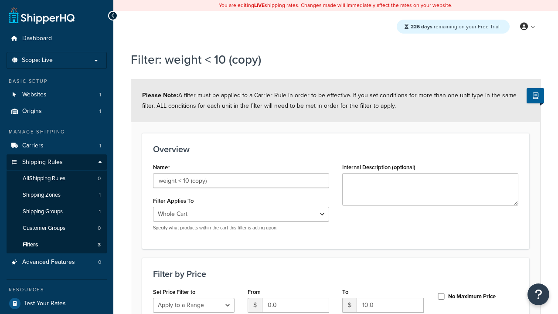  Describe the element at coordinates (57, 95) in the screenshot. I see `li: Websites` at that location.